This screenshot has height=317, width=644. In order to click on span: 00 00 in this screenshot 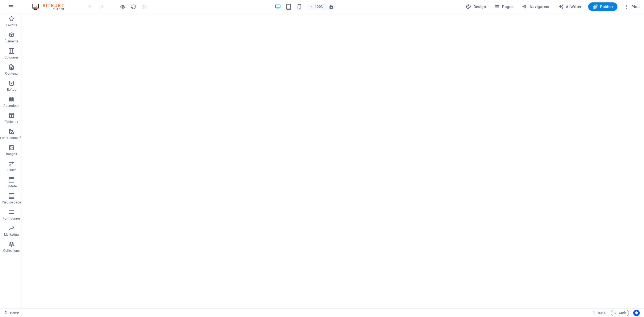, I will do `click(602, 313)`.